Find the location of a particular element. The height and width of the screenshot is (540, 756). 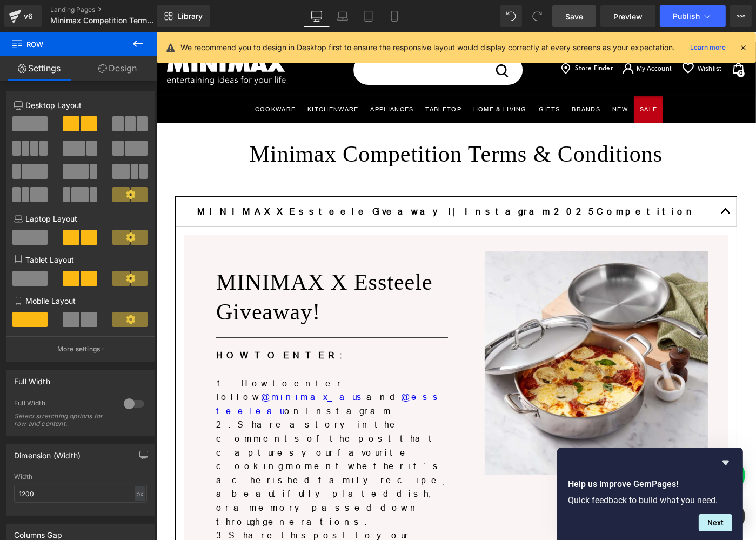

p: More settings is located at coordinates (79, 349).